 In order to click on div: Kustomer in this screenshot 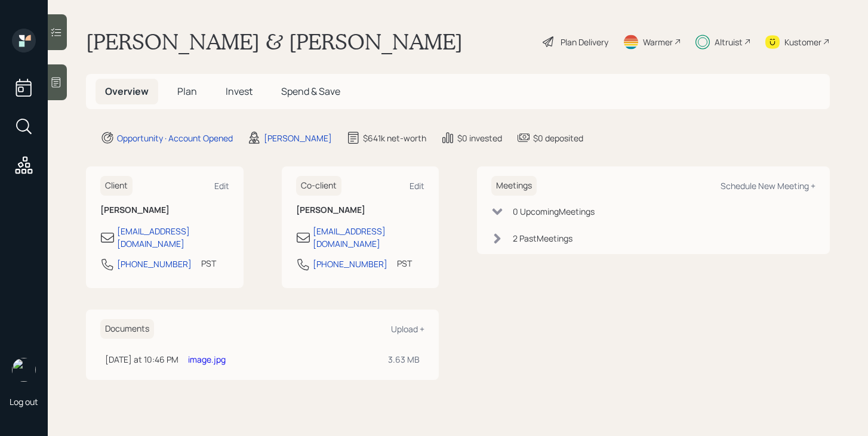, I will do `click(803, 42)`.